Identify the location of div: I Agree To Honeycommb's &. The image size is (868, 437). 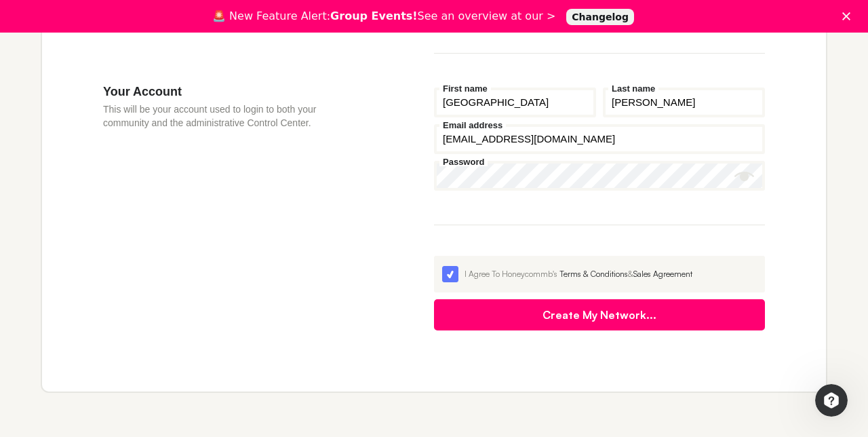
(610, 274).